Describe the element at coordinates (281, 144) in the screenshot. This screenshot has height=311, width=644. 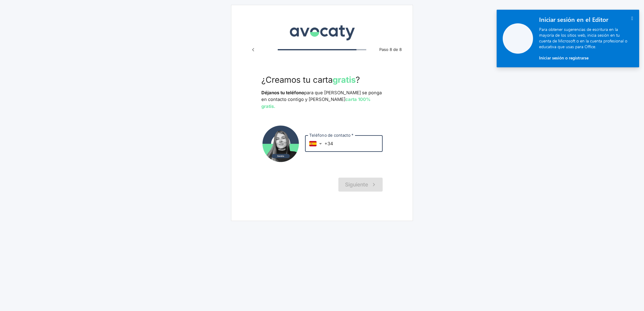
I see `img: Avatar de Avocaty de Sandra` at that location.